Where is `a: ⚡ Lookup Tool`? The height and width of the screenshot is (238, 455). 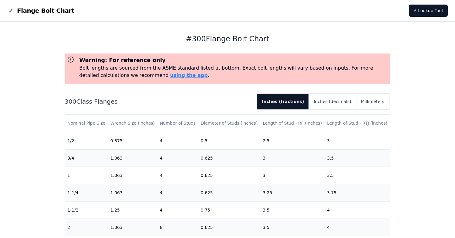 a: ⚡ Lookup Tool is located at coordinates (429, 11).